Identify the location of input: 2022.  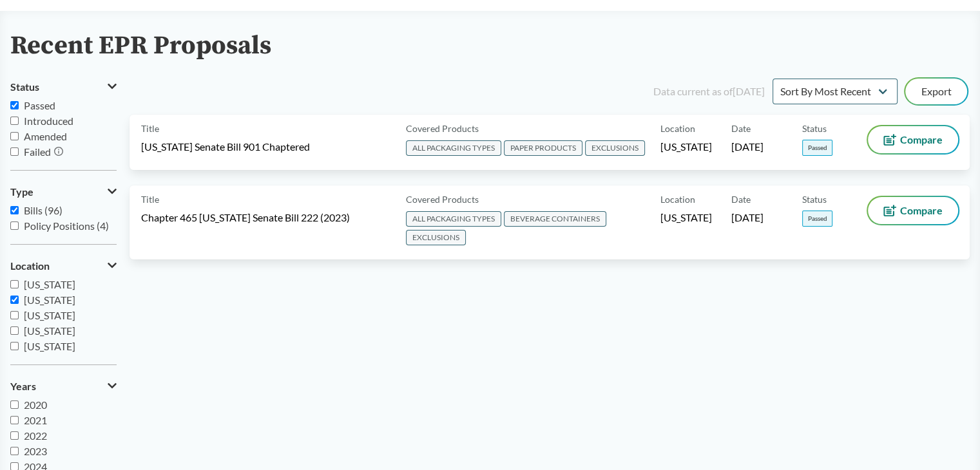
(14, 435).